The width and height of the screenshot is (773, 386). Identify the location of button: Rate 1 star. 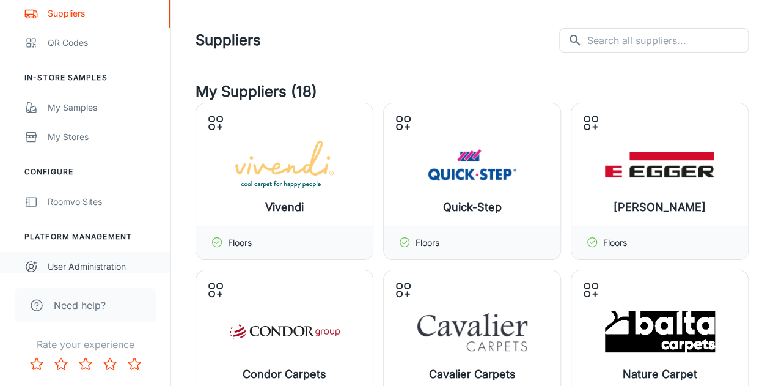
(37, 364).